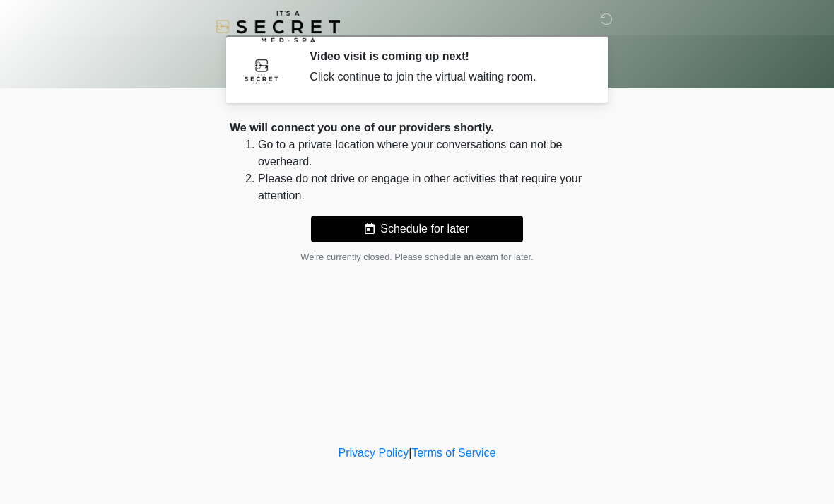  Describe the element at coordinates (374, 452) in the screenshot. I see `a: Privacy Policy` at that location.